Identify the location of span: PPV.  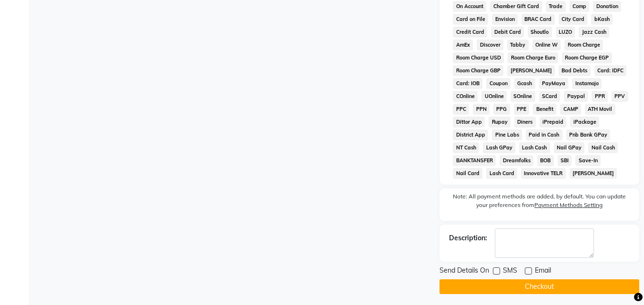
(620, 97).